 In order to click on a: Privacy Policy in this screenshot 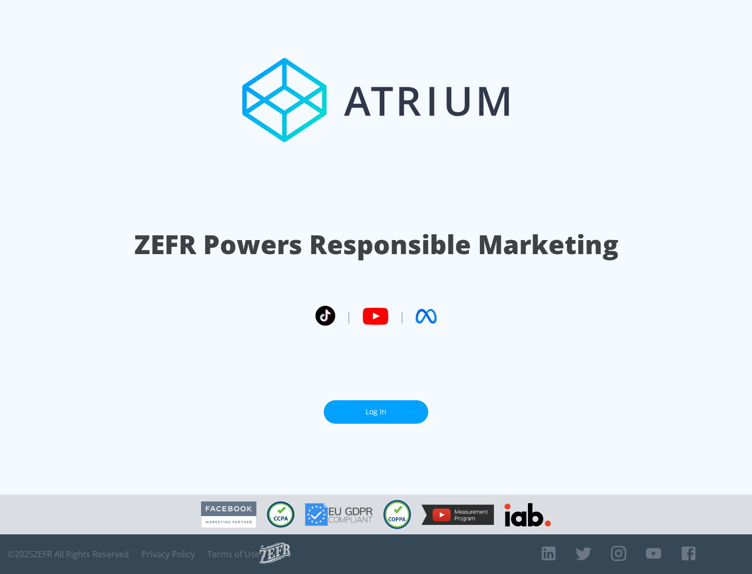, I will do `click(168, 554)`.